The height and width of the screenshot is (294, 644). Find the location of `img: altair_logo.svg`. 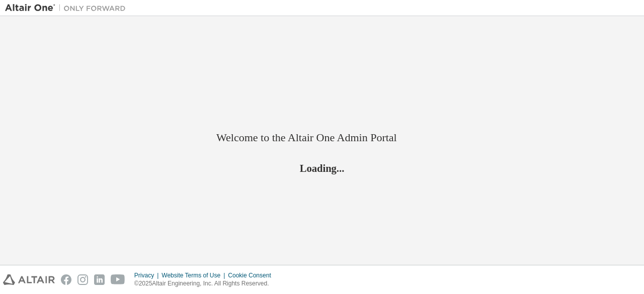

img: altair_logo.svg is located at coordinates (29, 280).